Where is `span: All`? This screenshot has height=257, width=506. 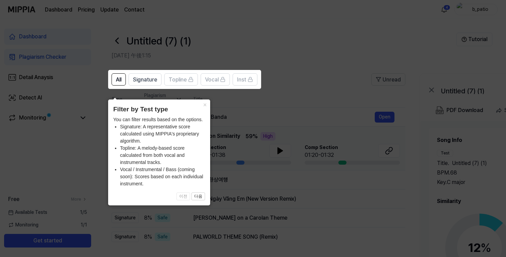
span: All is located at coordinates (119, 80).